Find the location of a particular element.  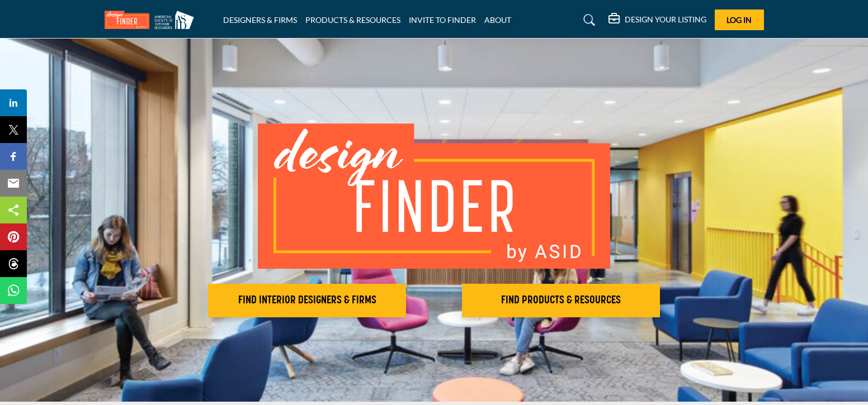

button: FIND INTERIOR DESIGNERS & FIRMS is located at coordinates (307, 300).